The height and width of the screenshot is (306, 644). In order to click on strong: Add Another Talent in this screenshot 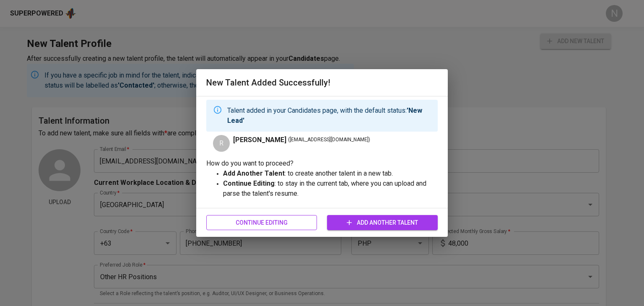, I will do `click(254, 173)`.